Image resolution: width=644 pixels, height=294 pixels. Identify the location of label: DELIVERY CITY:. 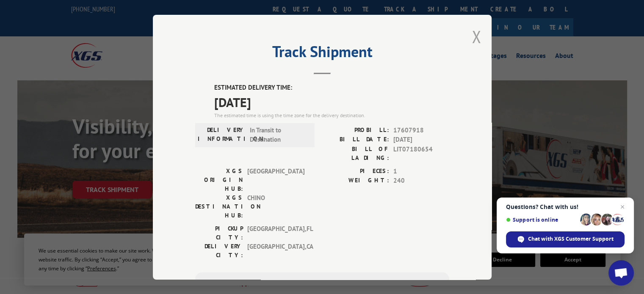
(219, 251).